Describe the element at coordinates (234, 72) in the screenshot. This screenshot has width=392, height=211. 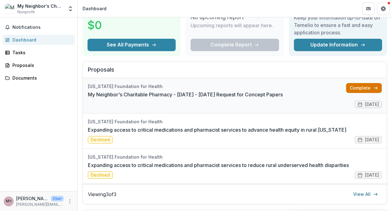
I see `h2: Proposals` at that location.